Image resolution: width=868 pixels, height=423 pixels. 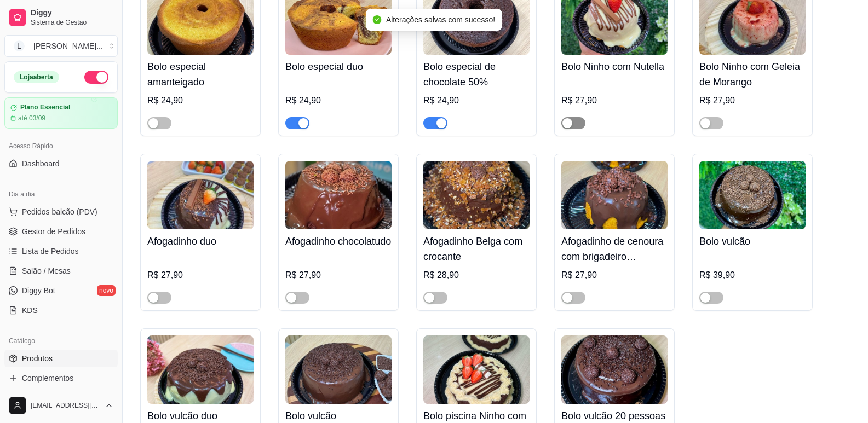 I want to click on a: Gestor de Pedidos, so click(x=60, y=231).